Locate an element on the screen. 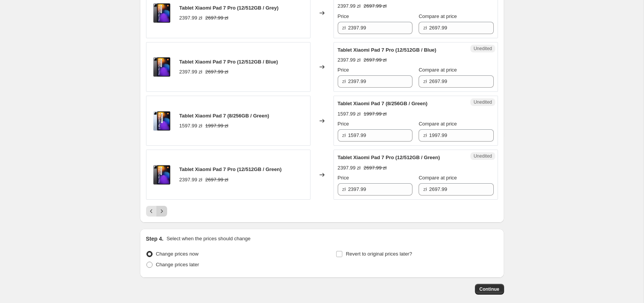  span: Continue is located at coordinates (489, 289).